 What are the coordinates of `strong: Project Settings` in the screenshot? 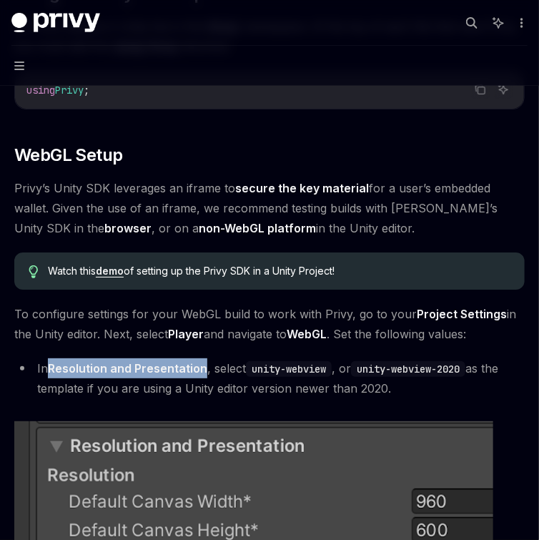 It's located at (462, 314).